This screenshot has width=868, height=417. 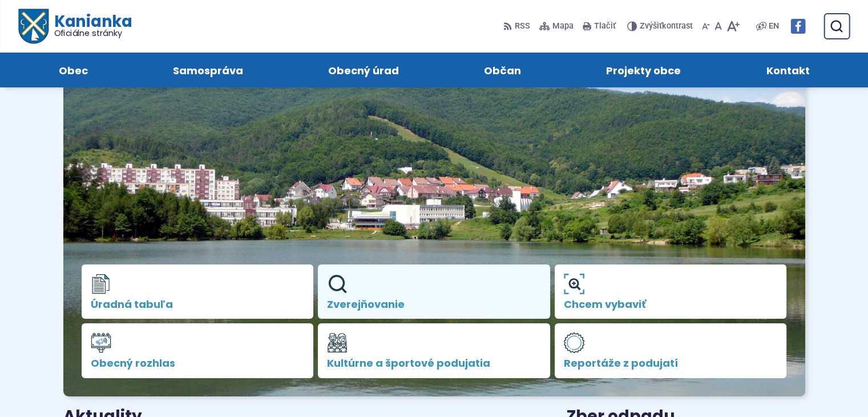 What do you see at coordinates (90, 26) in the screenshot?
I see `h1: Kanianka` at bounding box center [90, 26].